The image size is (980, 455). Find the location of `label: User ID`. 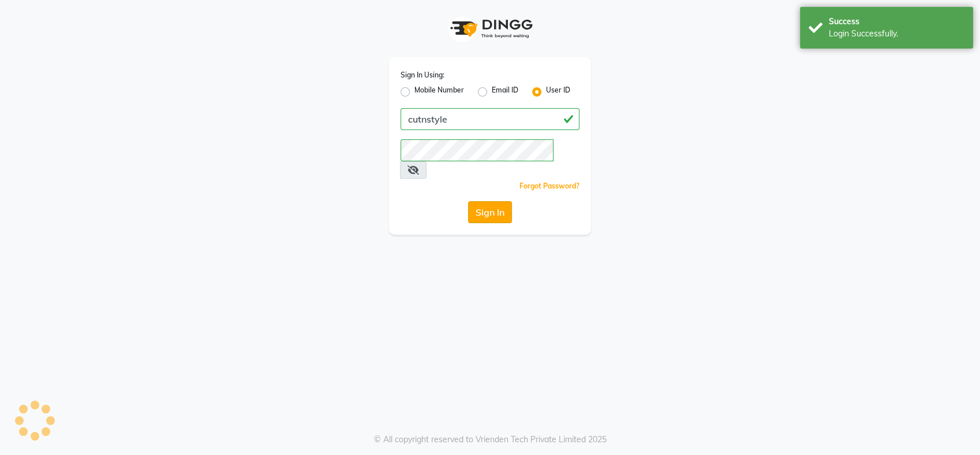

label: User ID is located at coordinates (558, 92).